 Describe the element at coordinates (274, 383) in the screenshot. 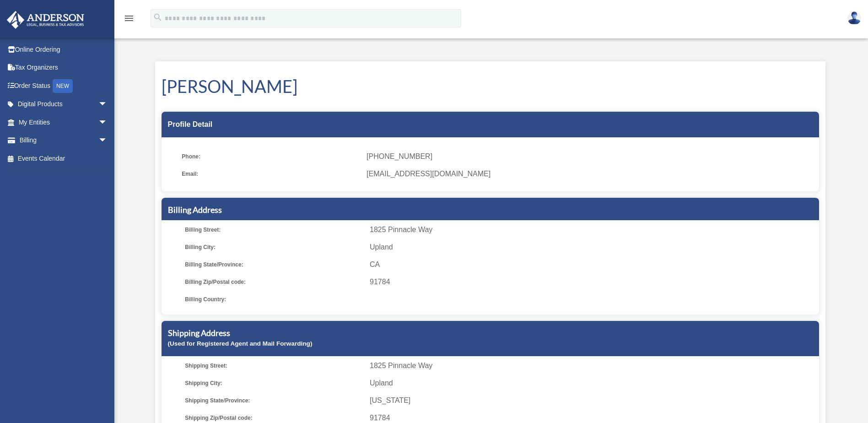

I see `span: Shipping City:` at that location.